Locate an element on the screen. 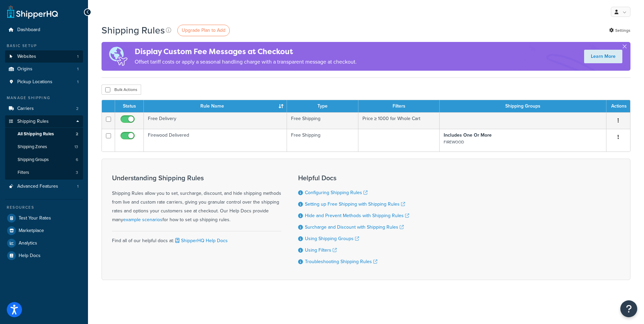 Image resolution: width=644 pixels, height=324 pixels. span: Pickup Locations is located at coordinates (35, 82).